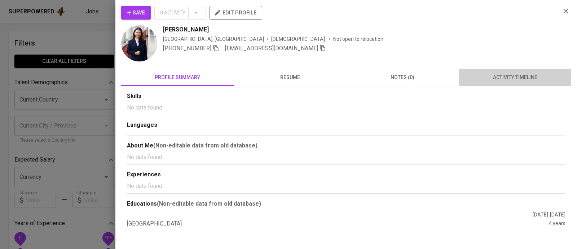 This screenshot has width=577, height=249. What do you see at coordinates (346, 174) in the screenshot?
I see `div: Experiences` at bounding box center [346, 174].